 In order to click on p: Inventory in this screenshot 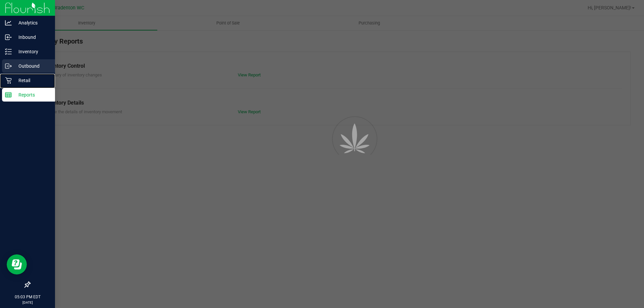, I will do `click(32, 52)`.